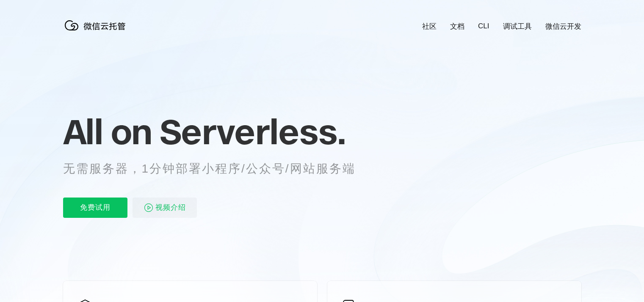 This screenshot has width=644, height=302. What do you see at coordinates (97, 25) in the screenshot?
I see `img: 微信云托管` at bounding box center [97, 25].